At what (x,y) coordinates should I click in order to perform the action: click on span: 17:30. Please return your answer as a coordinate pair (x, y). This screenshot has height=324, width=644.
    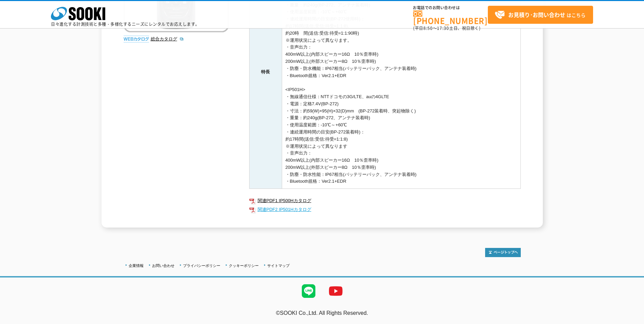
    Looking at the image, I should click on (443, 28).